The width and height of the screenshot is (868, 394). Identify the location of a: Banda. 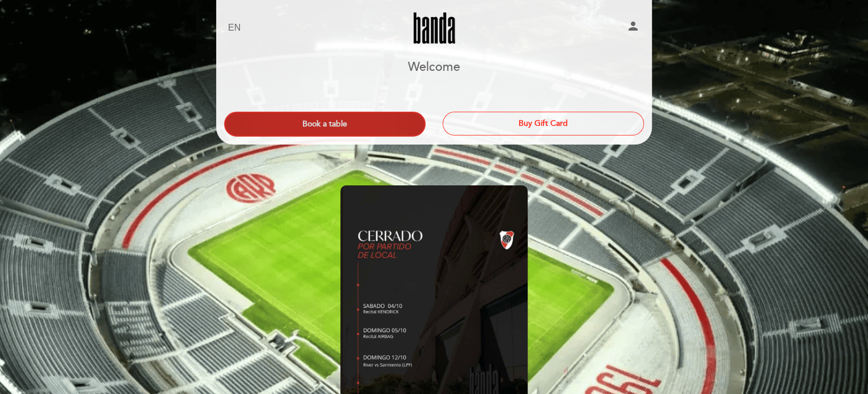
(434, 28).